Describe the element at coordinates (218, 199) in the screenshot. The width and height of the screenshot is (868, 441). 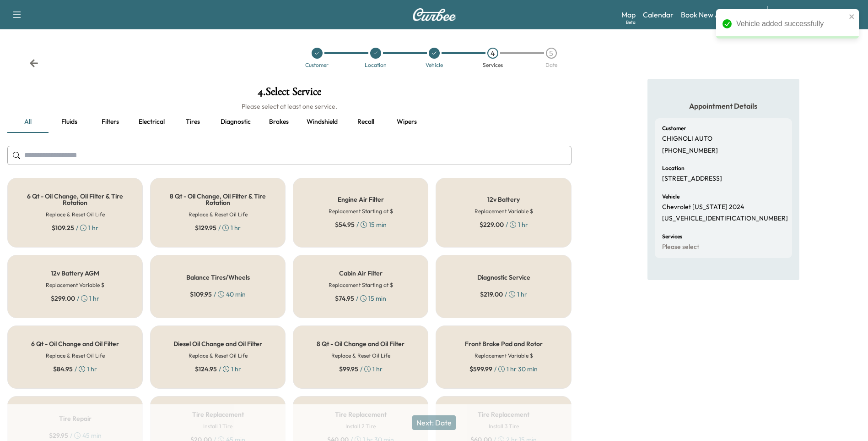
I see `h5: 8 Qt - Oil Change, Oil Filter & Tire Rotation` at that location.